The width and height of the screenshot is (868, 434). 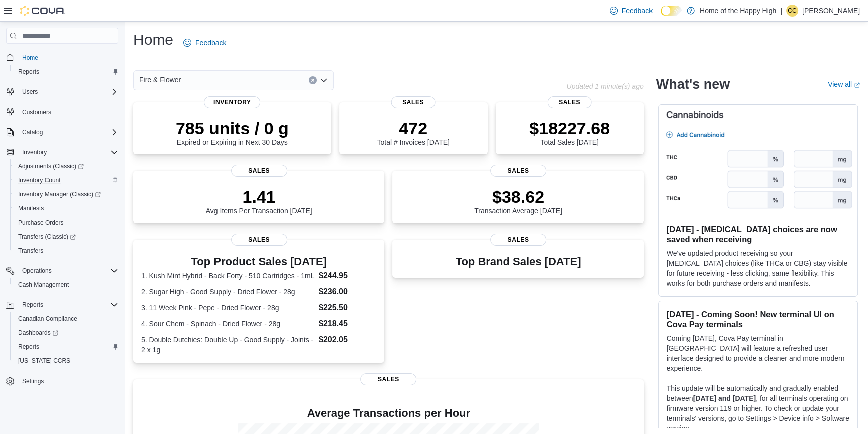 What do you see at coordinates (228, 308) in the screenshot?
I see `dt: 3. 11 Week Pink - Pepe - Dried Flower - 28g` at bounding box center [228, 308].